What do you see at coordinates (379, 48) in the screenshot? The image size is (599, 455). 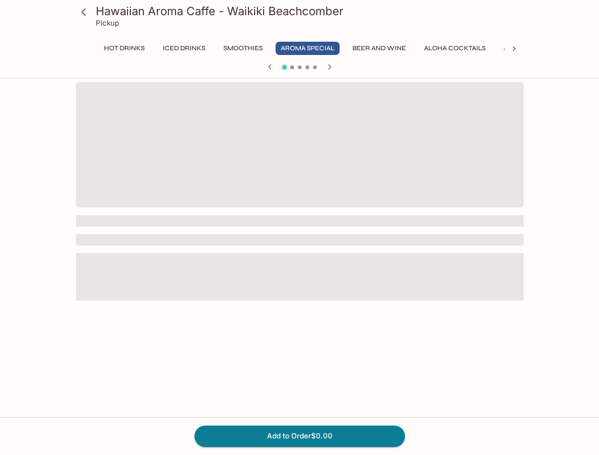 I see `button: Beer and Wine` at bounding box center [379, 48].